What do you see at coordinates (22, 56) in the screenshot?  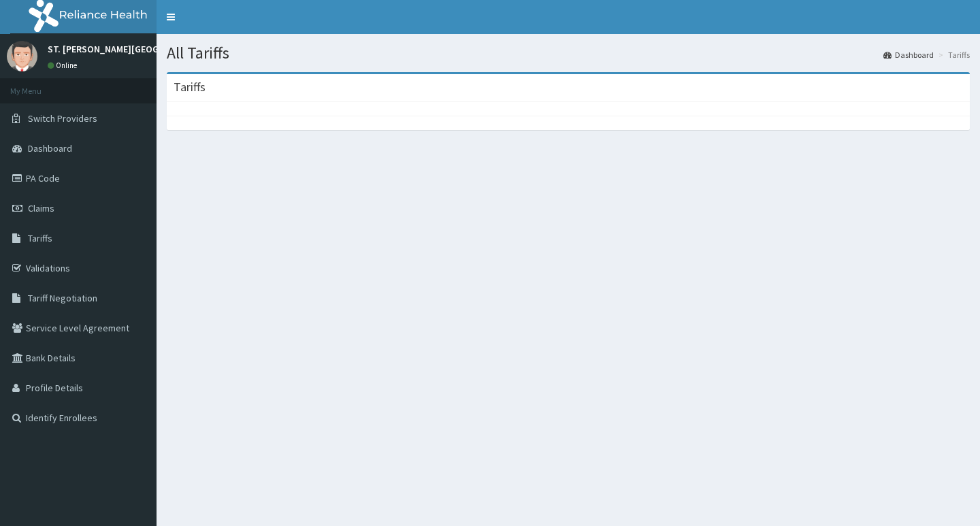 I see `img: User Image` at bounding box center [22, 56].